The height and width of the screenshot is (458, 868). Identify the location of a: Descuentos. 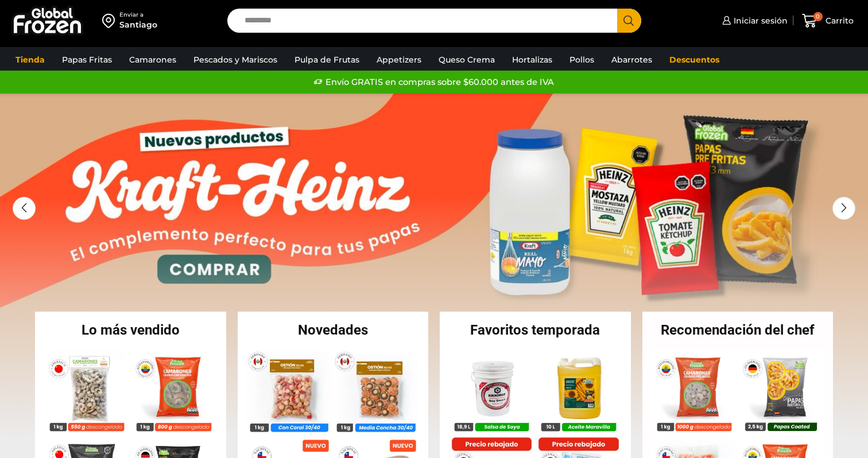
(694, 60).